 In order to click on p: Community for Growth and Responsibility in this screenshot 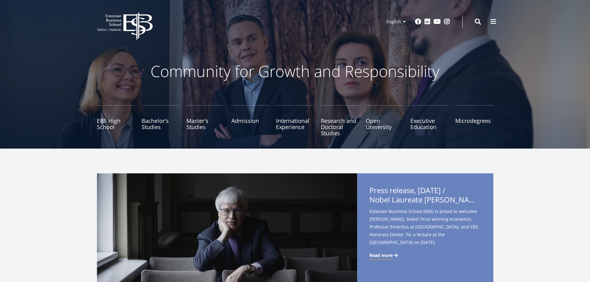, I will do `click(295, 71)`.